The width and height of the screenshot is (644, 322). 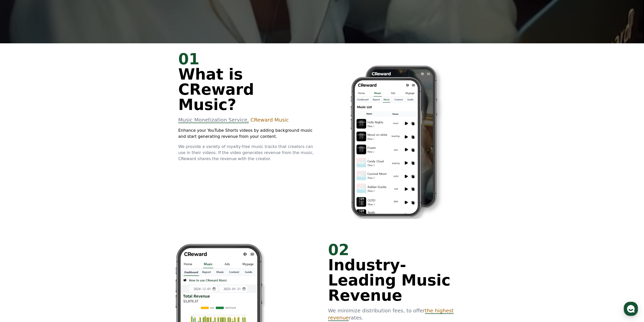 What do you see at coordinates (49, 171) in the screenshot?
I see `span: Messages` at bounding box center [49, 171].